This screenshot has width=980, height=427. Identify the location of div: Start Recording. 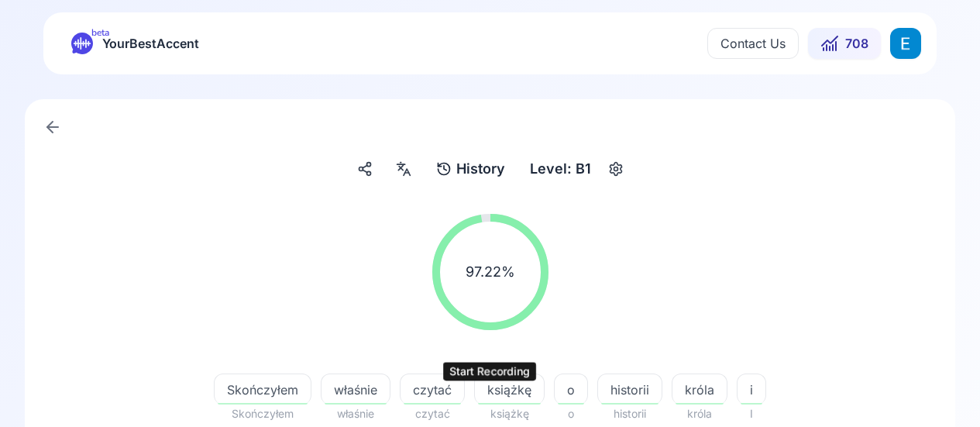
(490, 370).